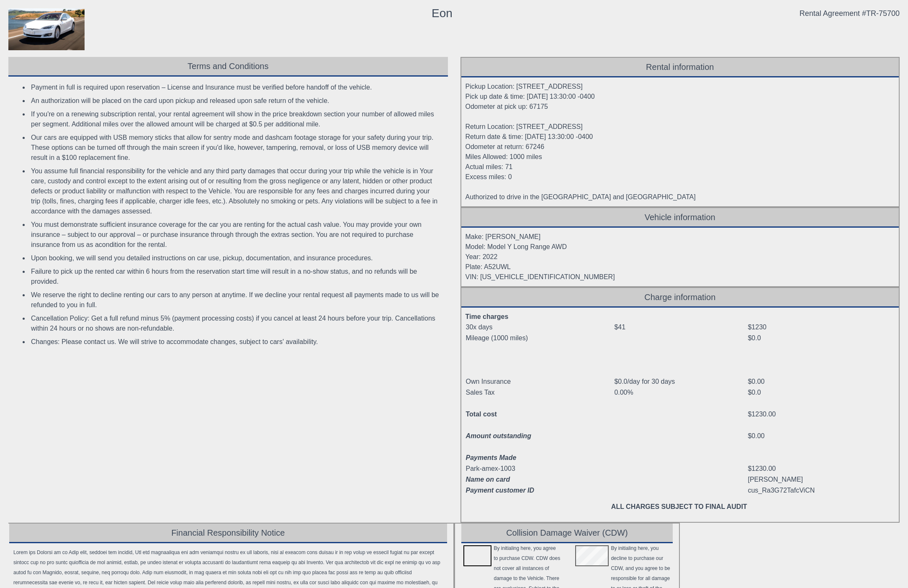 The image size is (908, 588). Describe the element at coordinates (235, 258) in the screenshot. I see `li: Upon booking, we will send you detailed instructions on car use, pickup, documentation, and insur...` at that location.